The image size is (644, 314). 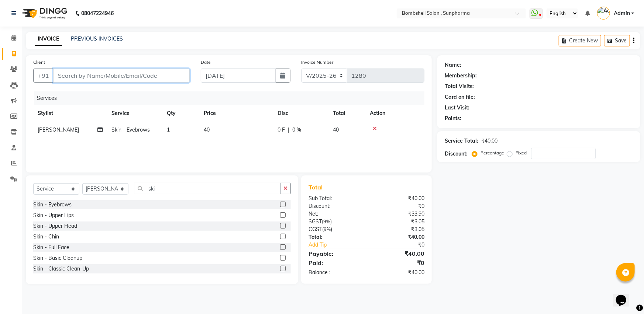 I want to click on div: Payable:, so click(x=335, y=253).